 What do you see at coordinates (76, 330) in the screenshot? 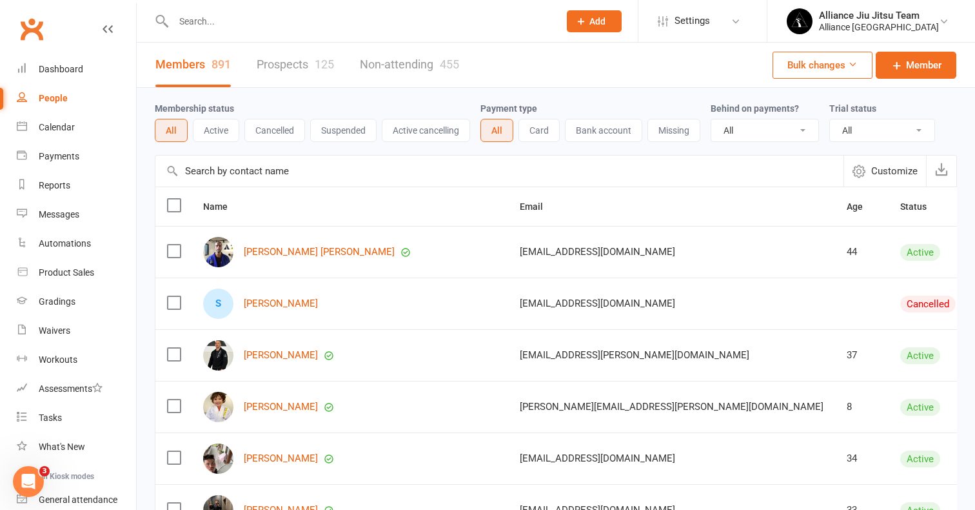
I see `a: Waivers` at bounding box center [76, 330].